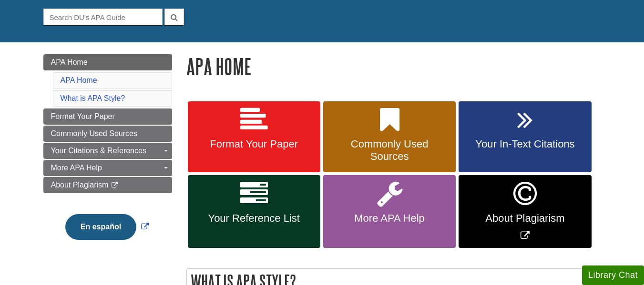  Describe the element at coordinates (525, 137) in the screenshot. I see `a: Your In-Text Citations` at that location.